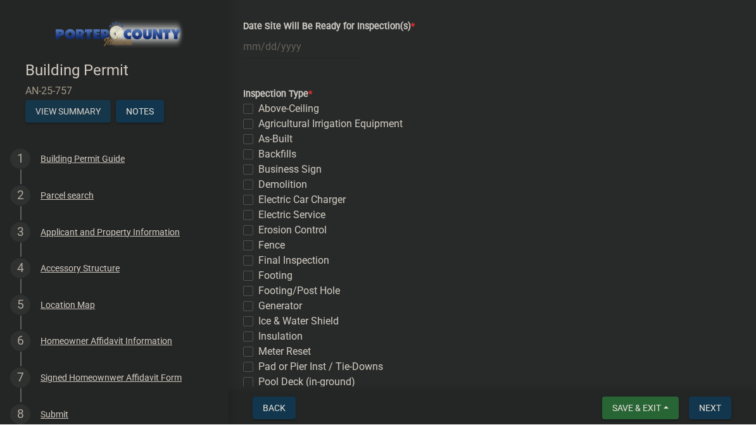 The image size is (756, 425). What do you see at coordinates (636, 409) in the screenshot?
I see `span: Save & Exit` at bounding box center [636, 409].